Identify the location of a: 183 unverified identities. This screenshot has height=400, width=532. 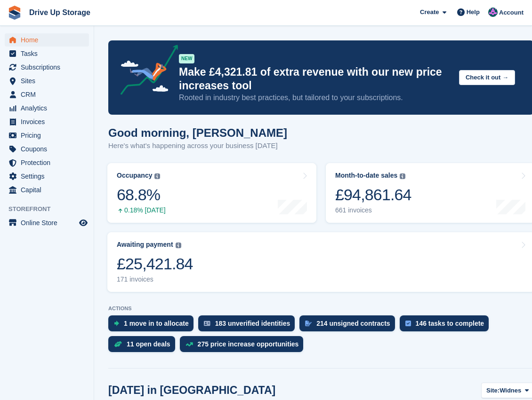
(249, 326).